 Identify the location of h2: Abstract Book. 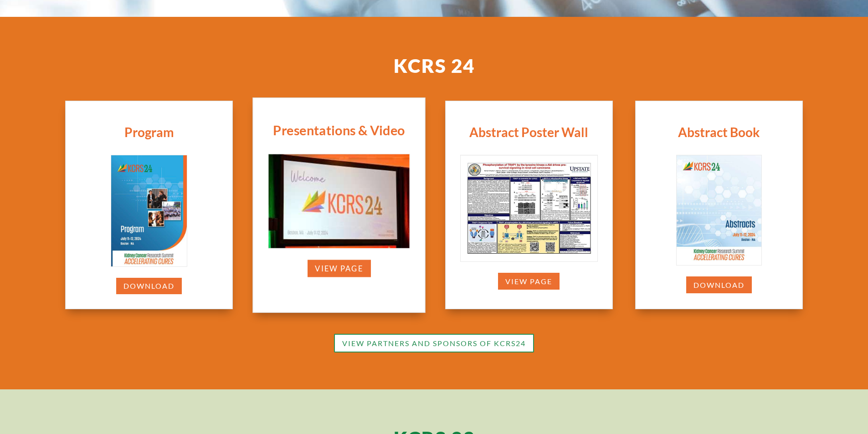
(719, 135).